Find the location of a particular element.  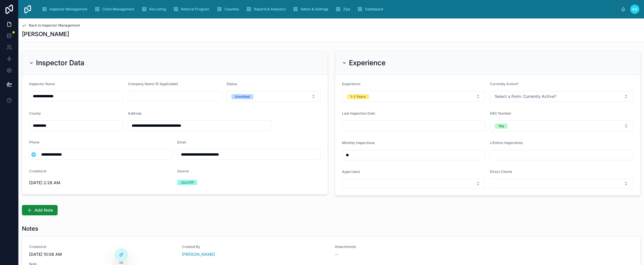

span: Experience is located at coordinates (351, 84).